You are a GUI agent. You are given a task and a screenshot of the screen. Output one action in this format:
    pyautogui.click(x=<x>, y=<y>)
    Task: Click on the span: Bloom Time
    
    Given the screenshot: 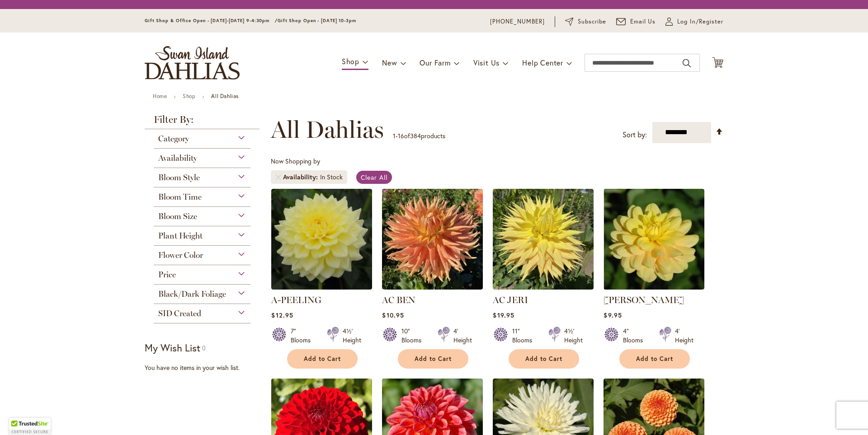 What is the action you would take?
    pyautogui.click(x=180, y=197)
    